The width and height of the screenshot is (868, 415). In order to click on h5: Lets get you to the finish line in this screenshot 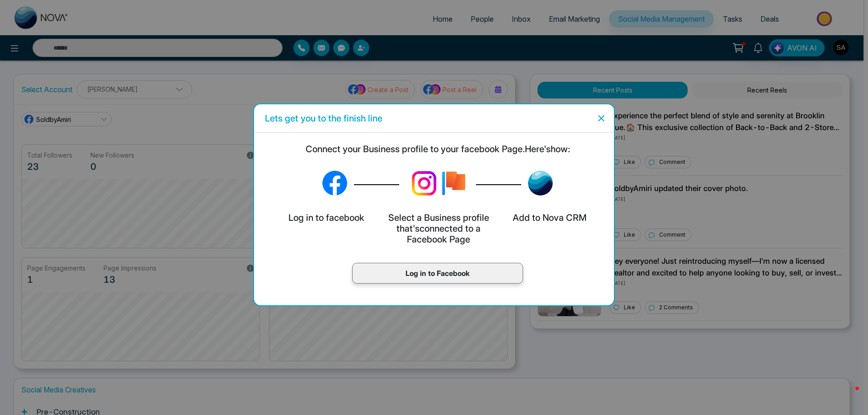, I will do `click(324, 118)`.